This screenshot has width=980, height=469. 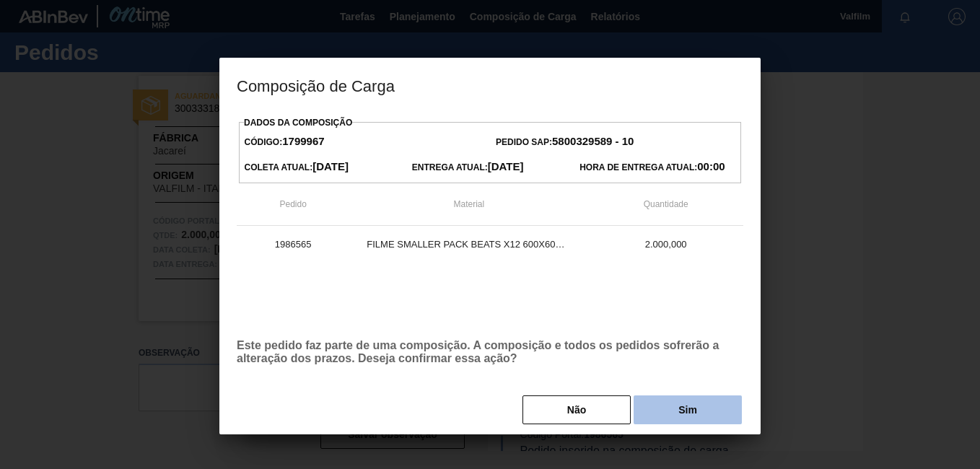 I want to click on span: Coleta Atual:, so click(x=296, y=167).